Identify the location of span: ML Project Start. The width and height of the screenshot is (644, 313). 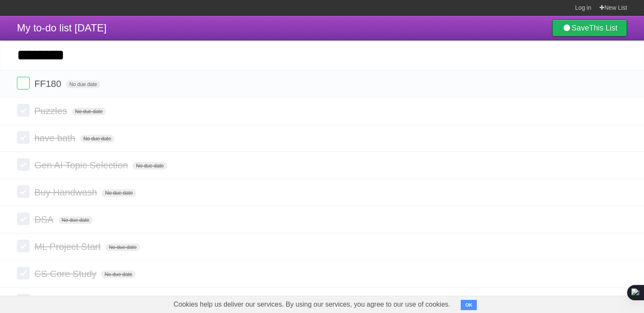
(69, 246).